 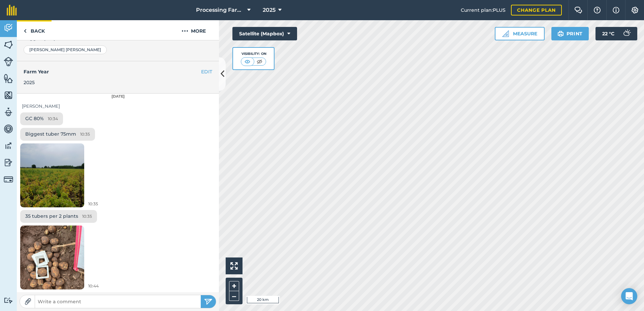 What do you see at coordinates (254, 54) in the screenshot?
I see `div: Visibility: On` at bounding box center [254, 54].